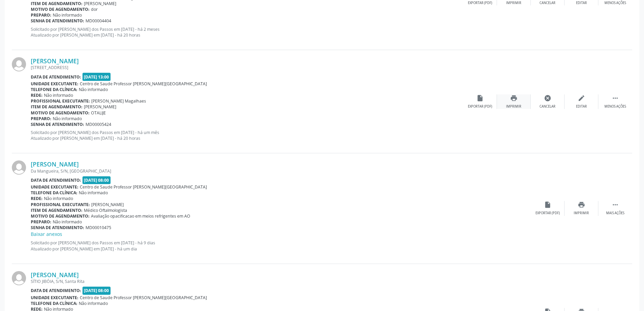 The height and width of the screenshot is (311, 644). I want to click on span: dor, so click(95, 9).